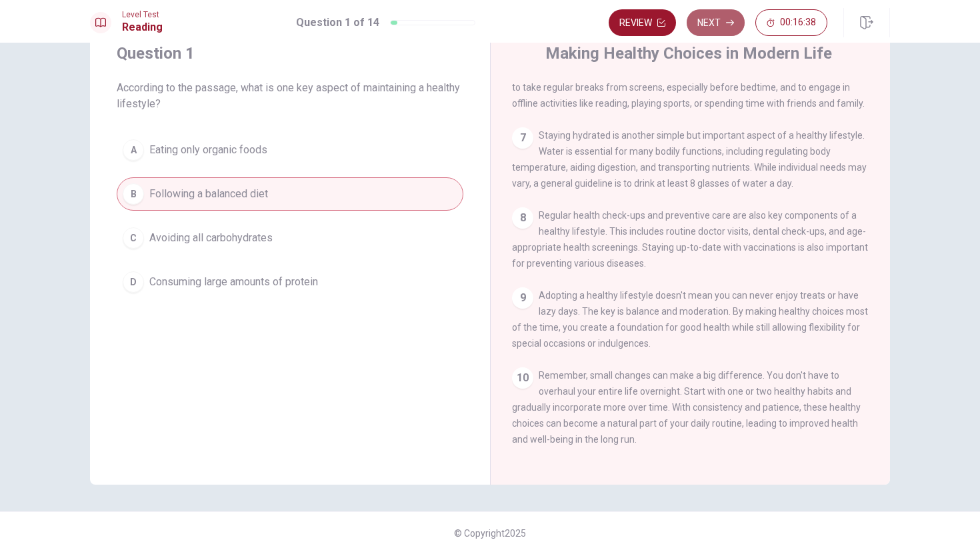  Describe the element at coordinates (290, 282) in the screenshot. I see `button: DConsuming large amounts of protein` at that location.